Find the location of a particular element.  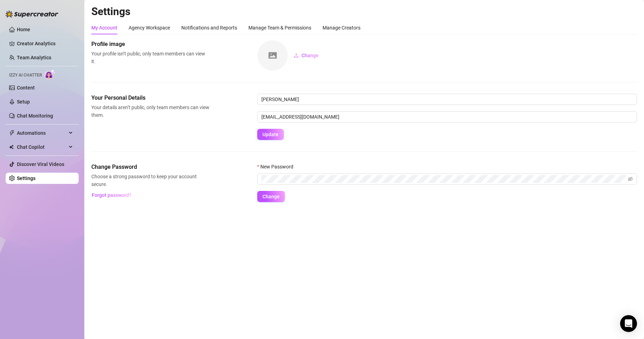

a: Creator Analytics is located at coordinates (45, 43).